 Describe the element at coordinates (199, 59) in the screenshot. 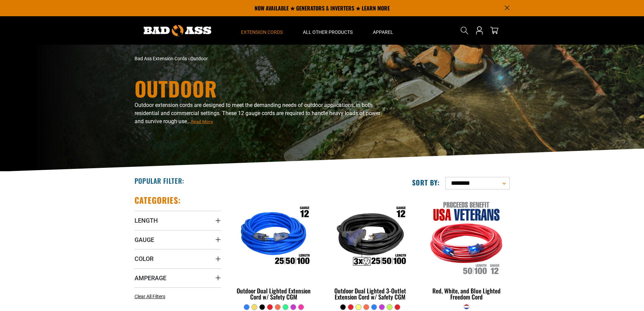

I see `span: Outdoor` at that location.